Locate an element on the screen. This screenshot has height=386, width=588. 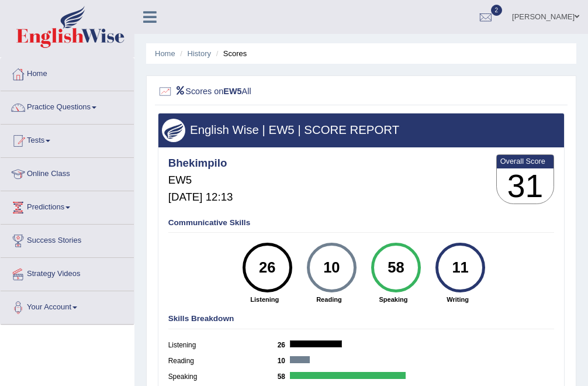
div: 58 is located at coordinates (396, 268).